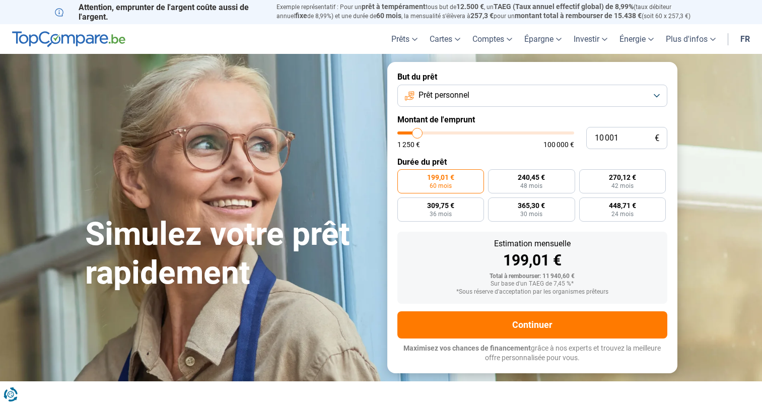 Image resolution: width=762 pixels, height=405 pixels. Describe the element at coordinates (533, 353) in the screenshot. I see `p: grâce à nos experts et trouvez la meilleure offre personnalisée pour vous.` at that location.